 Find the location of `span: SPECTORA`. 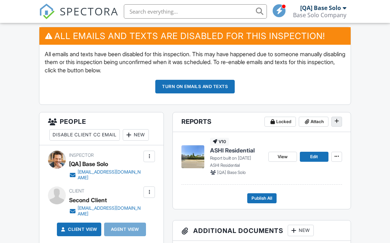

span: SPECTORA is located at coordinates (89, 11).